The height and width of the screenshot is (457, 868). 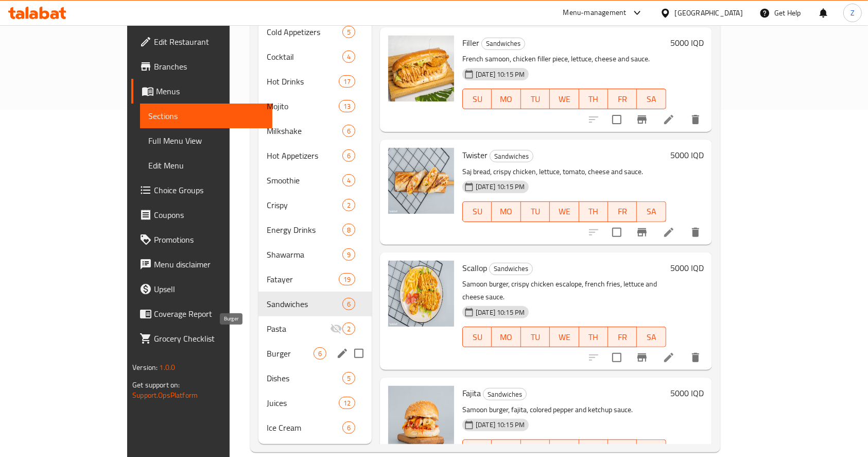 What do you see at coordinates (348, 229) in the screenshot?
I see `span: 8` at bounding box center [348, 229].